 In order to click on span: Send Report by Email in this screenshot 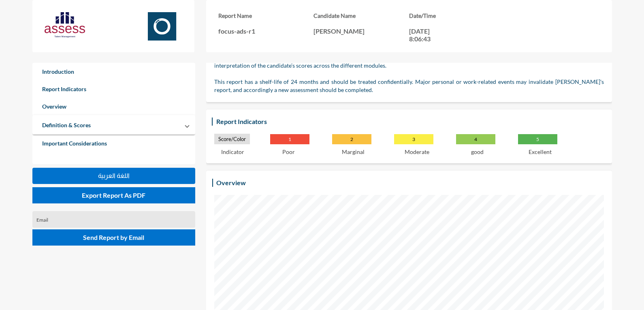, I will do `click(113, 237)`.